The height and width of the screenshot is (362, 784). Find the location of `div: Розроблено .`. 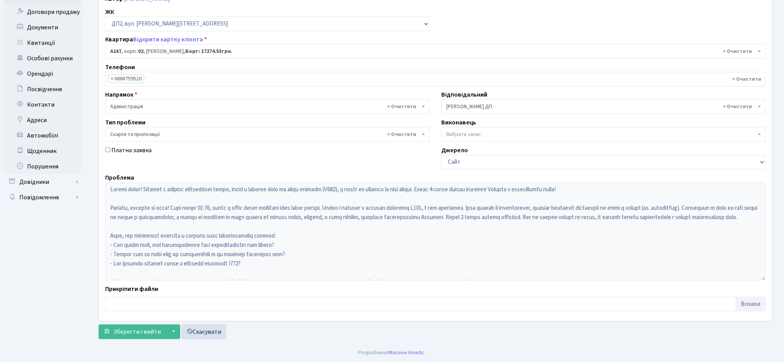

div: Розроблено . is located at coordinates (392, 353).